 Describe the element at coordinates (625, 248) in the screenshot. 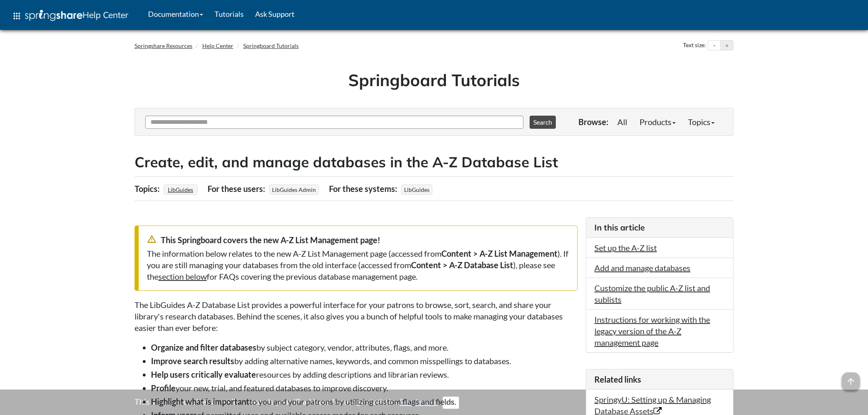

I see `a: Set up the A-Z list` at that location.